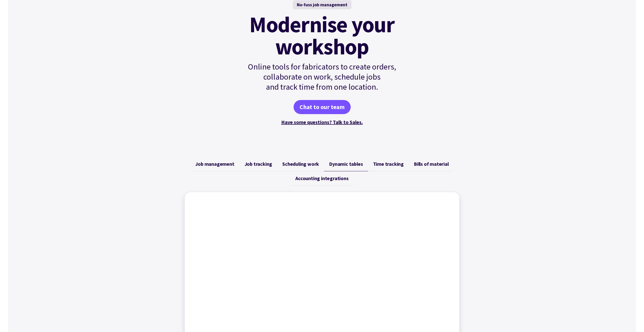 This screenshot has height=332, width=644. I want to click on a: Chat to our team, so click(322, 107).